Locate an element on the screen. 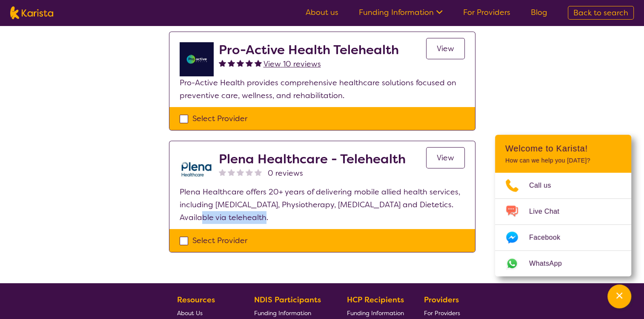  span: Call us is located at coordinates (546, 185).